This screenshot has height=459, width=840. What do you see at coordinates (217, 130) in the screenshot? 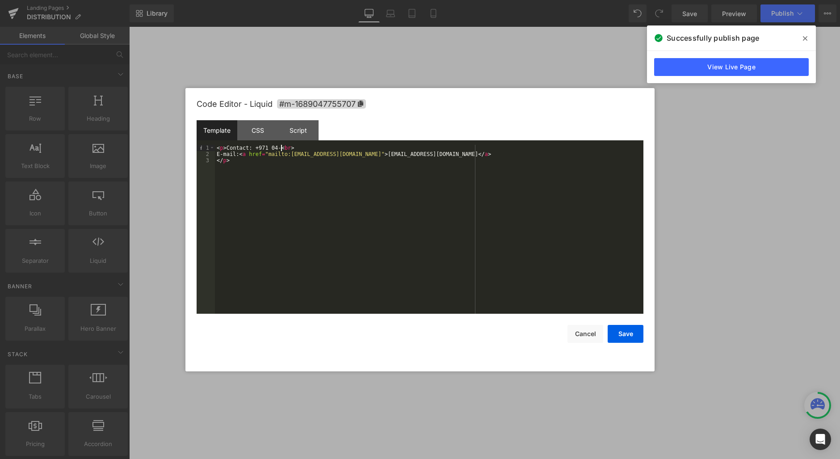
I see `div: Template` at bounding box center [217, 130].